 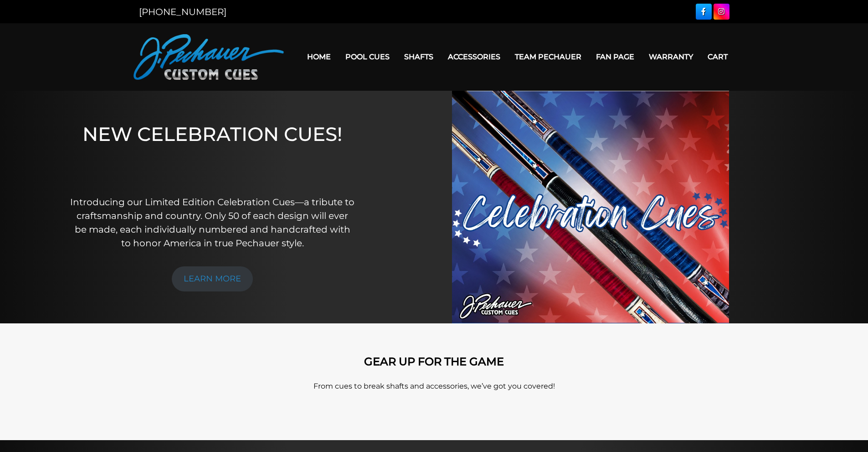 What do you see at coordinates (434, 361) in the screenshot?
I see `strong: GEAR UP FOR THE GAME` at bounding box center [434, 361].